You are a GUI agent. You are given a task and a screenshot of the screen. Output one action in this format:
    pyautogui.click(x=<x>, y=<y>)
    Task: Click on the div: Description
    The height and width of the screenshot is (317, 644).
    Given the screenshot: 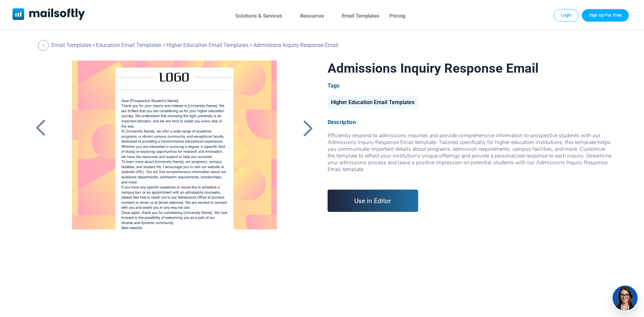 What is the action you would take?
    pyautogui.click(x=470, y=122)
    